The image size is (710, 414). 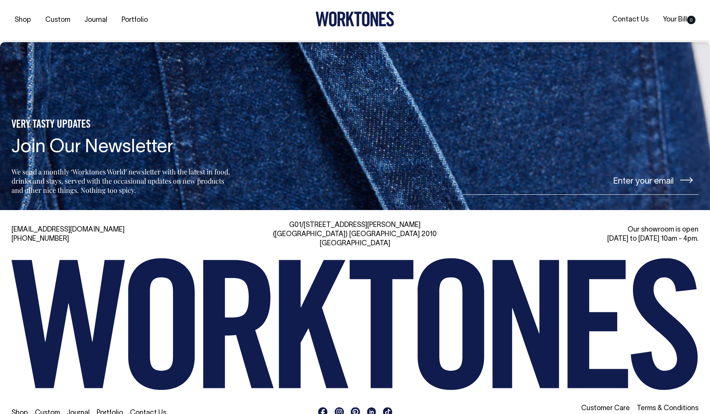 What do you see at coordinates (679, 20) in the screenshot?
I see `a: Your Bill0` at bounding box center [679, 20].